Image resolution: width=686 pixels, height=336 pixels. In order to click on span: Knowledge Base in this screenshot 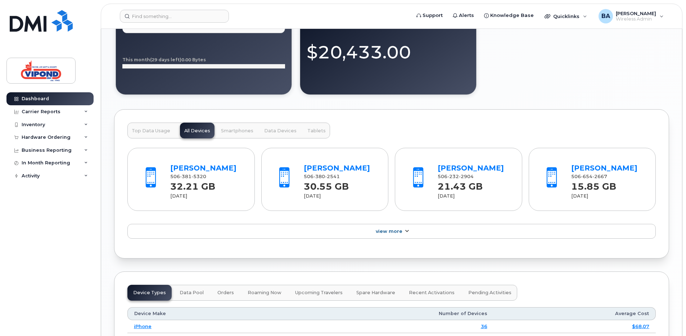, I will do `click(512, 15)`.